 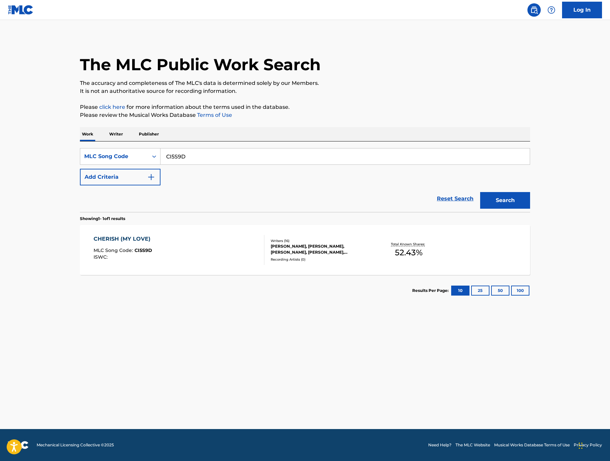 What do you see at coordinates (587, 445) in the screenshot?
I see `a: Privacy Policy` at bounding box center [587, 445].